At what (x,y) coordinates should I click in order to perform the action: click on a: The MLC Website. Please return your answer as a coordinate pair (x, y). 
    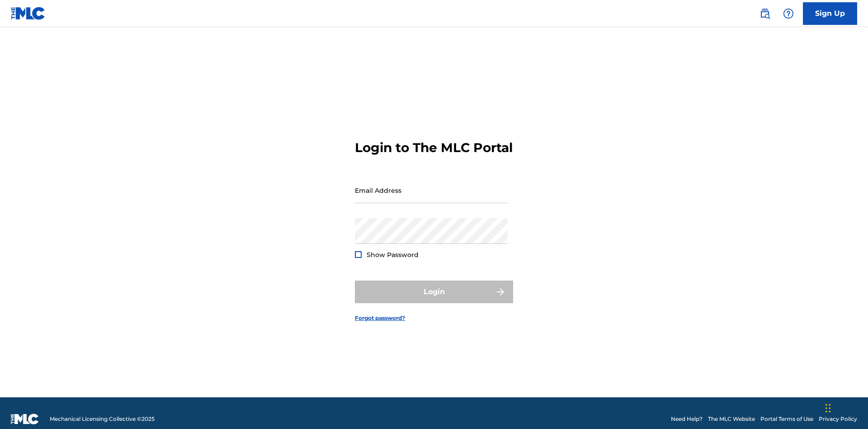
    Looking at the image, I should click on (731, 419).